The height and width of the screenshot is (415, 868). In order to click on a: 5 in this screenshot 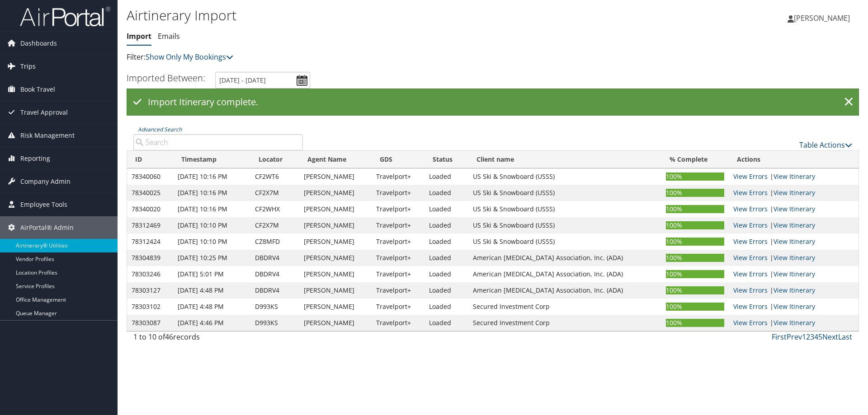, I will do `click(820, 337)`.